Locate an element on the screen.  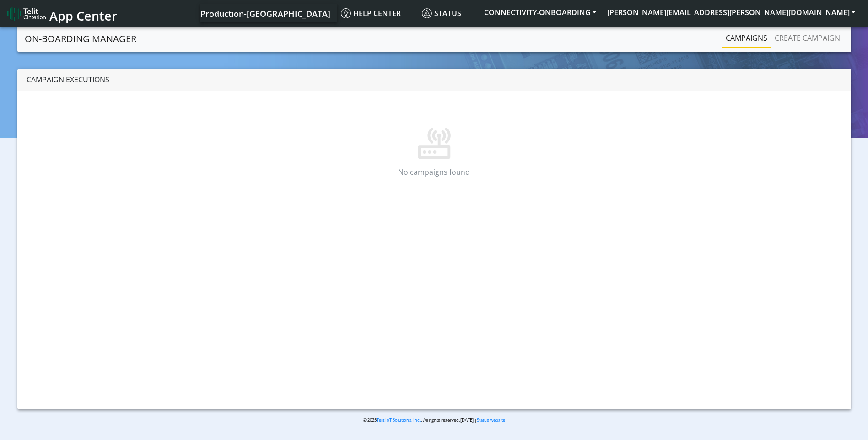
a: Campaigns is located at coordinates (746, 38).